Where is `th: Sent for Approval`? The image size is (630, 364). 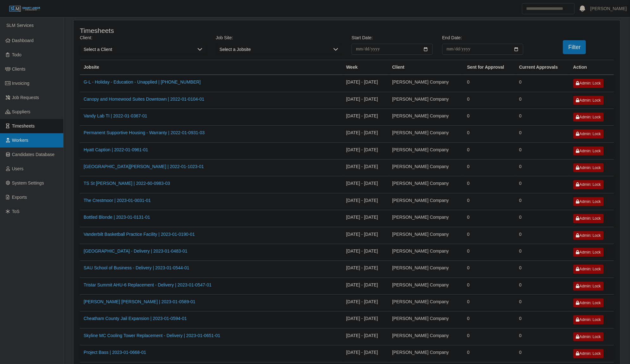 th: Sent for Approval is located at coordinates (490, 67).